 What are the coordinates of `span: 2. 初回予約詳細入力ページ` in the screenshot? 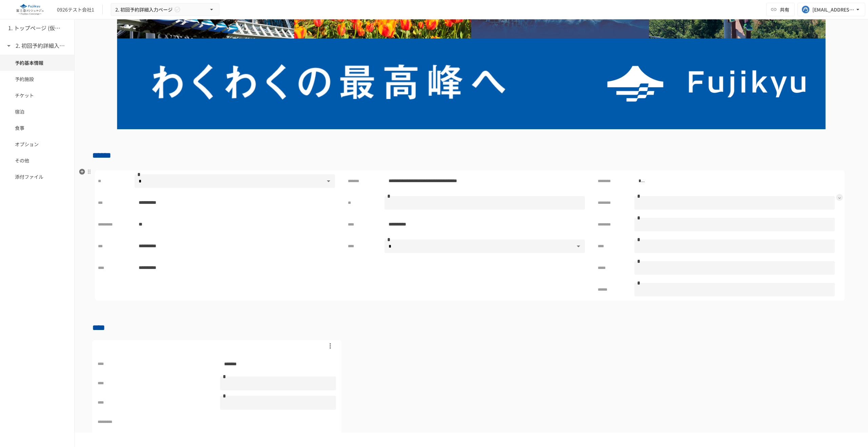 It's located at (144, 9).